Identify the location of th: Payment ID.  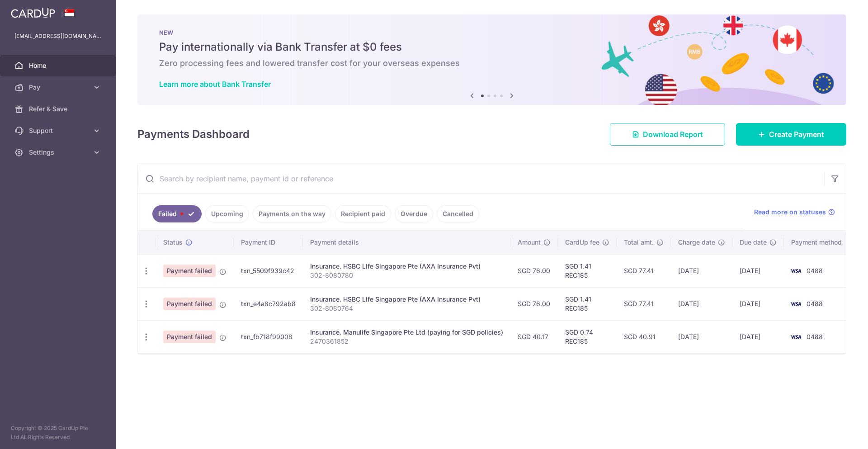
(268, 243).